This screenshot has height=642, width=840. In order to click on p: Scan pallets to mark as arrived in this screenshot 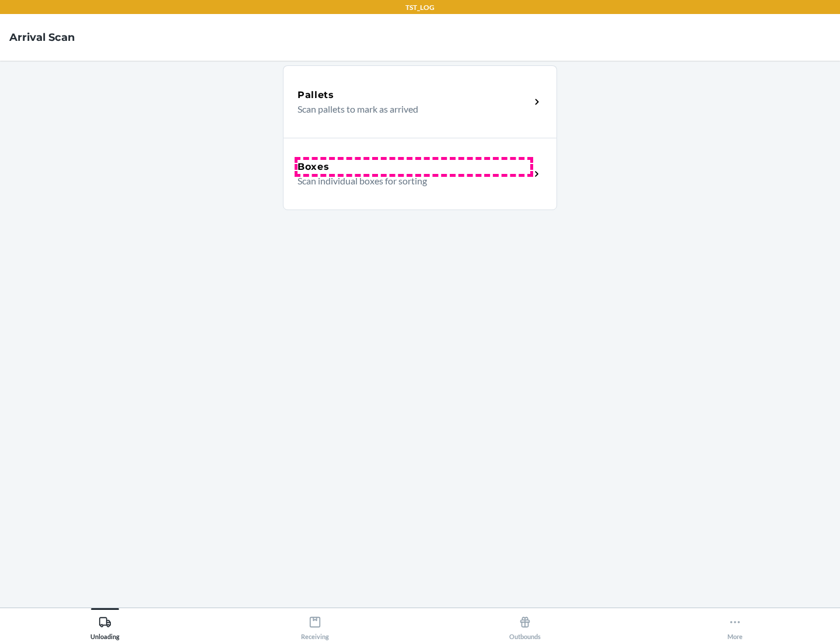, I will do `click(409, 109)`.